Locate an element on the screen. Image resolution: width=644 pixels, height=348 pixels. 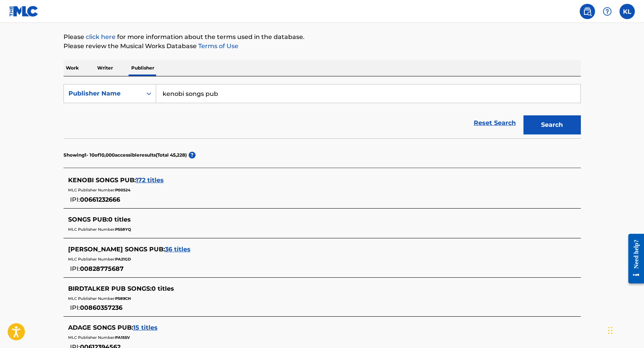
div: Publisher Name is located at coordinates (103, 94).